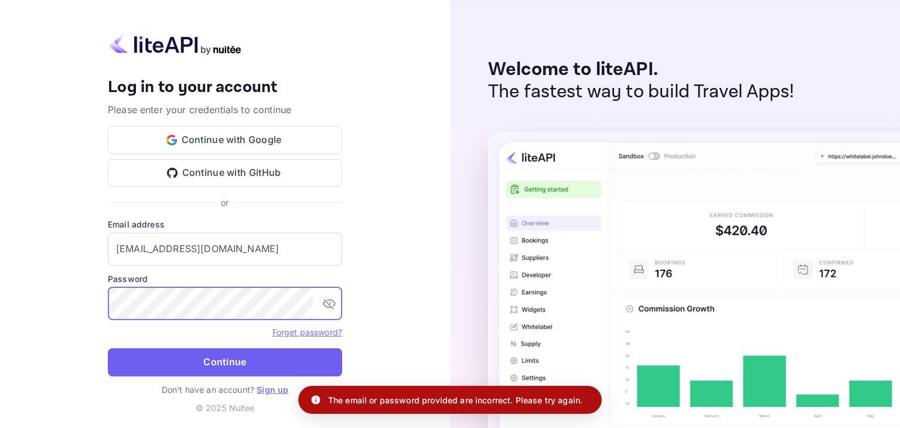 The image size is (900, 428). Describe the element at coordinates (641, 70) in the screenshot. I see `p: Welcome to liteAPI.` at that location.